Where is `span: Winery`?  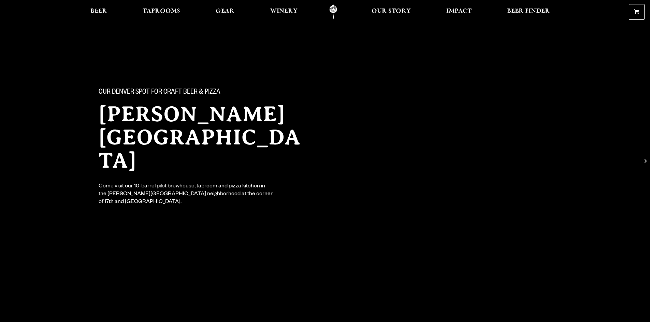
span: Winery is located at coordinates (284, 11).